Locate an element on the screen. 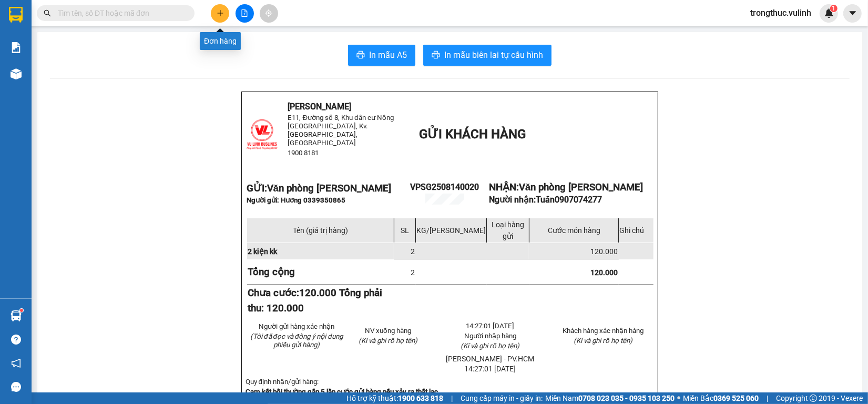  span: search is located at coordinates (47, 13).